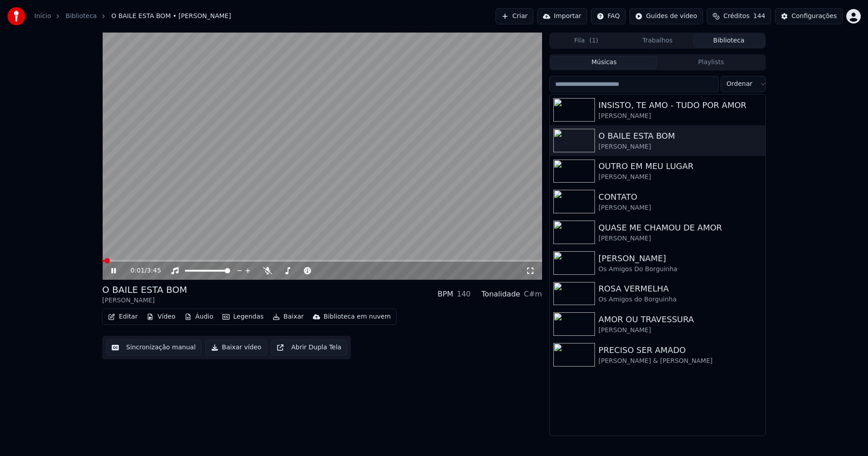 This screenshot has height=456, width=868. Describe the element at coordinates (81, 16) in the screenshot. I see `a: Biblioteca` at that location.